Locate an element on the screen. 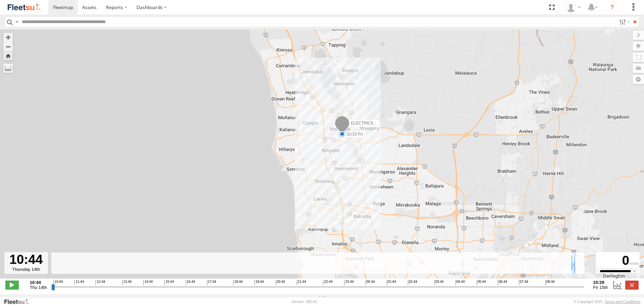 Image resolution: width=644 pixels, height=305 pixels. span: Thu 14th Aug 2025 is located at coordinates (38, 287).